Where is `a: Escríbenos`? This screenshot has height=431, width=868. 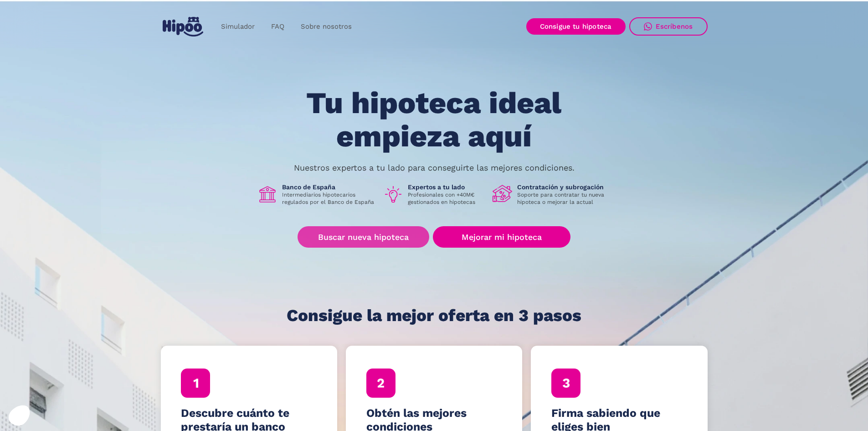 a: Escríbenos is located at coordinates (668, 27).